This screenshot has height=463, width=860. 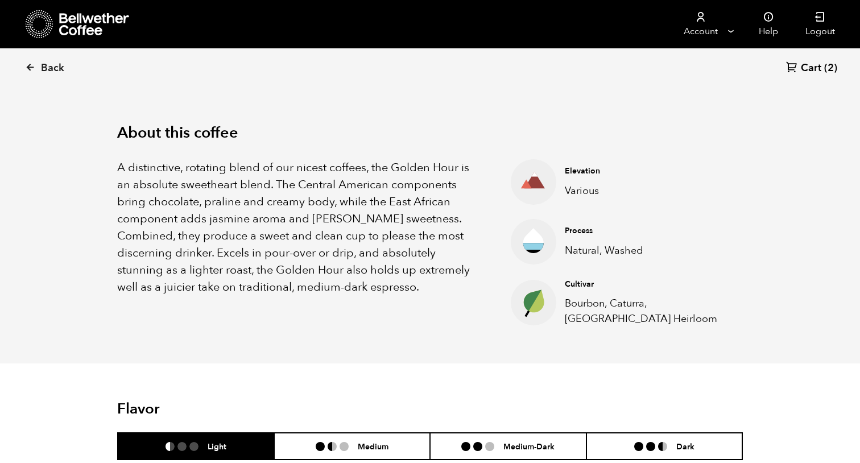 I want to click on h6: Light, so click(x=217, y=446).